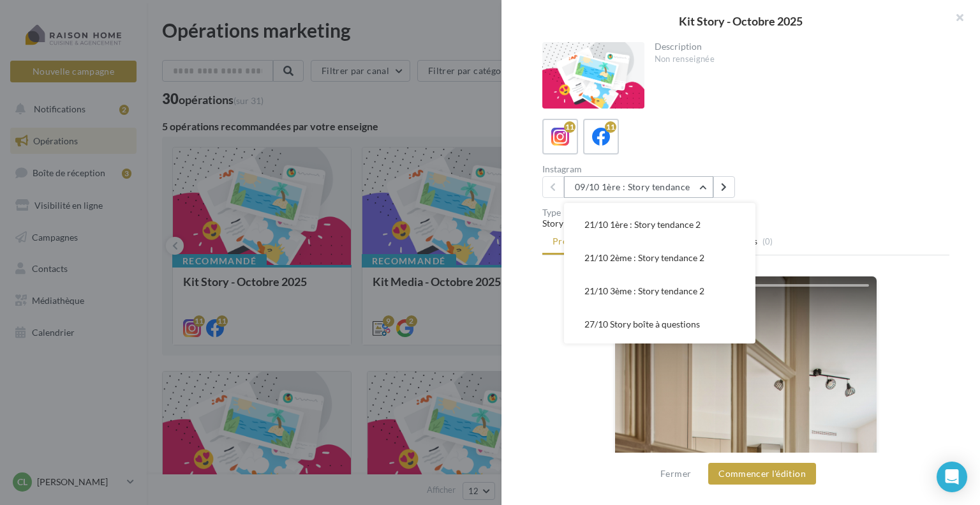 The width and height of the screenshot is (980, 505). What do you see at coordinates (639, 187) in the screenshot?
I see `button: 09/10 1ère : Story tendance` at bounding box center [639, 187].